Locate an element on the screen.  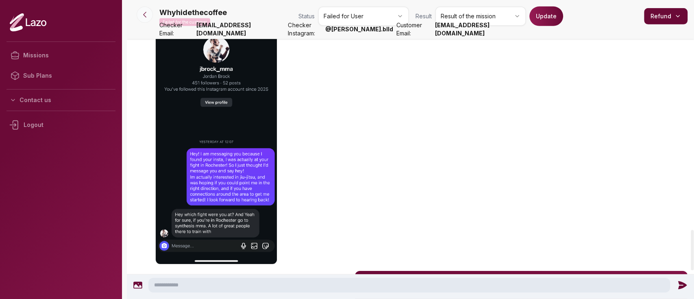
p: Failed for the customer is located at coordinates (185, 22).